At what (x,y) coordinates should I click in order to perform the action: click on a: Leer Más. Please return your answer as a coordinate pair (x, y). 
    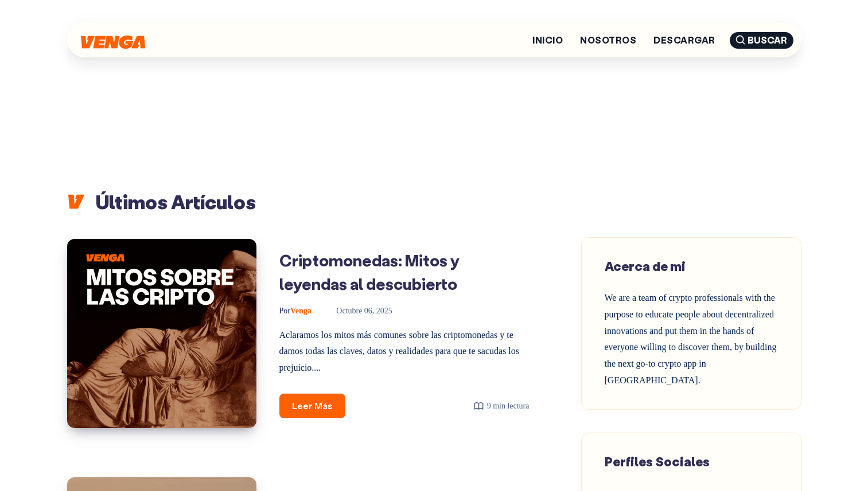
    Looking at the image, I should click on (312, 406).